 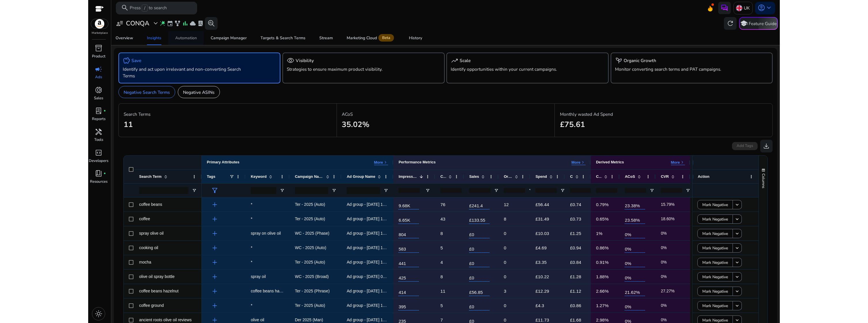 I want to click on a: campaignAds, so click(x=99, y=74).